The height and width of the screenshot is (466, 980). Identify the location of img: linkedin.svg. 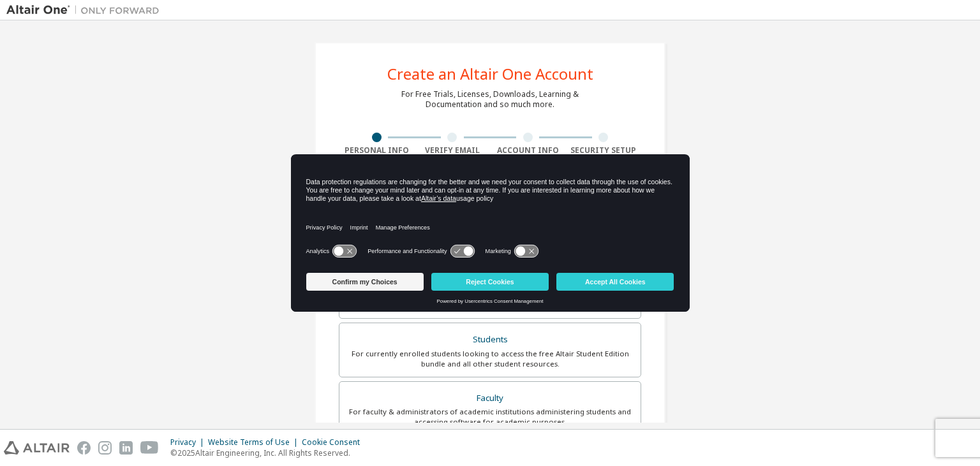
(125, 447).